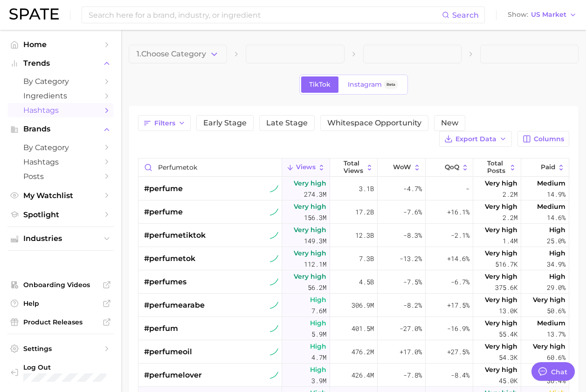 This screenshot has height=392, width=586. What do you see at coordinates (60, 63) in the screenshot?
I see `span: Trends` at bounding box center [60, 63].